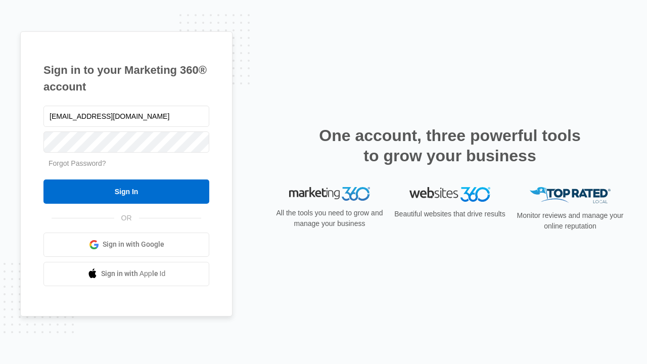 The width and height of the screenshot is (647, 364). I want to click on input: Email, so click(126, 116).